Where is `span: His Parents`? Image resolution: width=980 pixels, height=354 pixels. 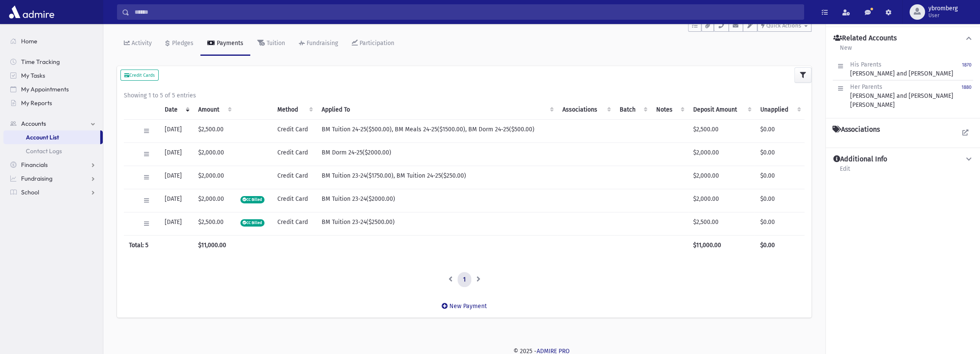 span: His Parents is located at coordinates (865, 64).